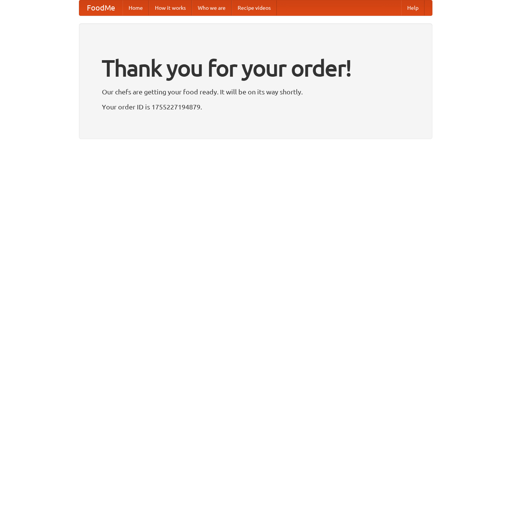  What do you see at coordinates (256, 107) in the screenshot?
I see `p: Your order ID is 1755227194879.` at bounding box center [256, 107].